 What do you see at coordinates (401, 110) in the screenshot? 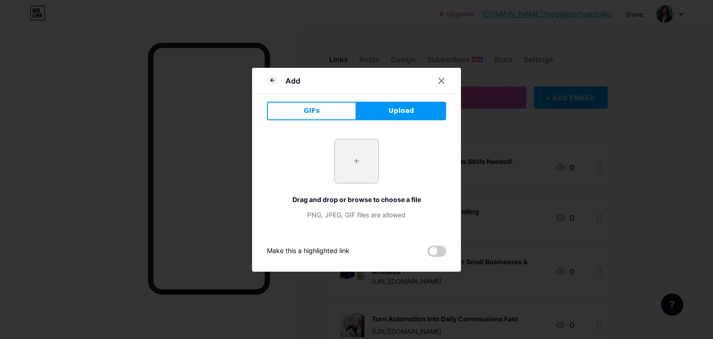
I see `span: Upload` at bounding box center [401, 110].